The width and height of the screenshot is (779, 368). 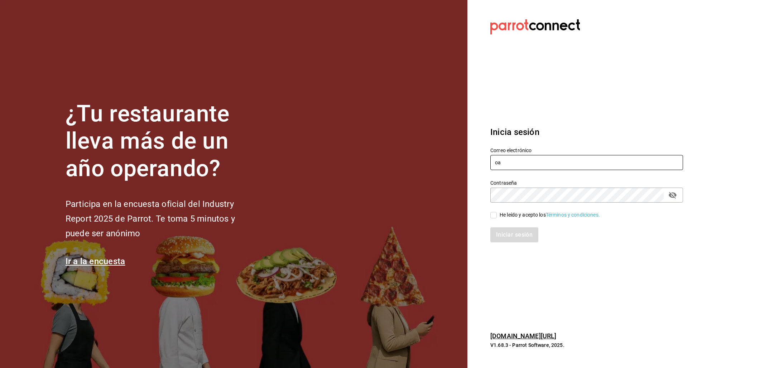 I want to click on button: passwordField, so click(x=673, y=195).